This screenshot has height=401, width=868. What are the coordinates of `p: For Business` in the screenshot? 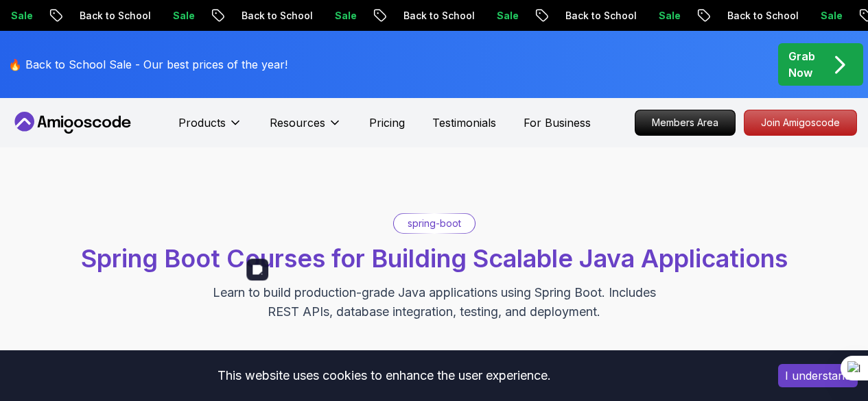 It's located at (557, 123).